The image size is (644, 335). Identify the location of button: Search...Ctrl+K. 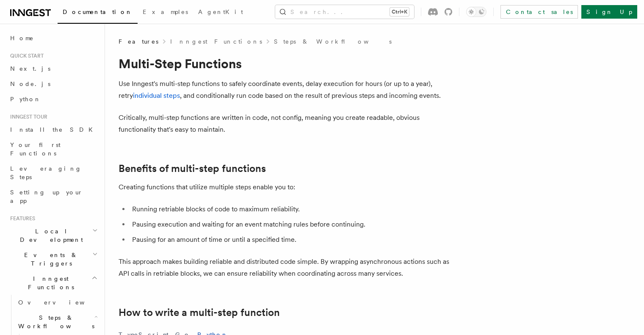
(345, 12).